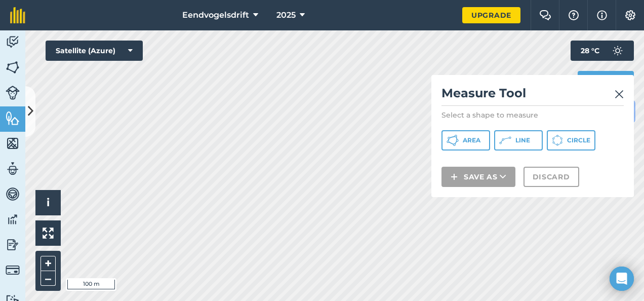 The width and height of the screenshot is (644, 301). Describe the element at coordinates (533, 95) in the screenshot. I see `h2: Measure Tool` at that location.